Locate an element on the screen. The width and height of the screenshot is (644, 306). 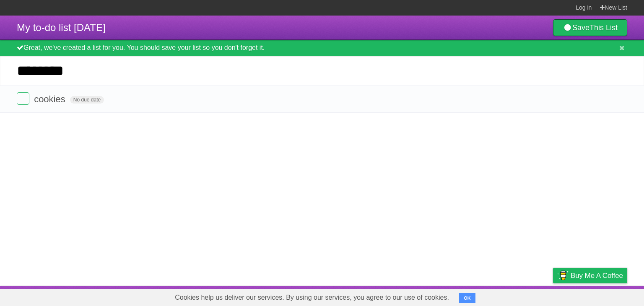
img: Buy me a coffee is located at coordinates (562, 275).